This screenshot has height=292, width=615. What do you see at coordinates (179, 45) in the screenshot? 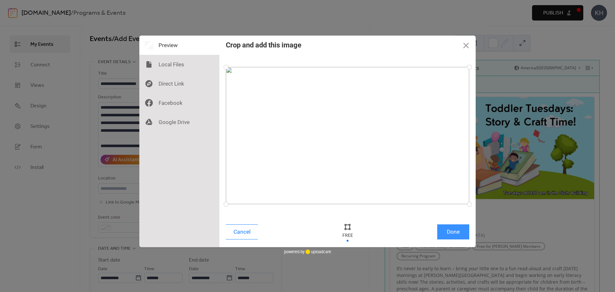
I see `div: Preview` at bounding box center [179, 45].